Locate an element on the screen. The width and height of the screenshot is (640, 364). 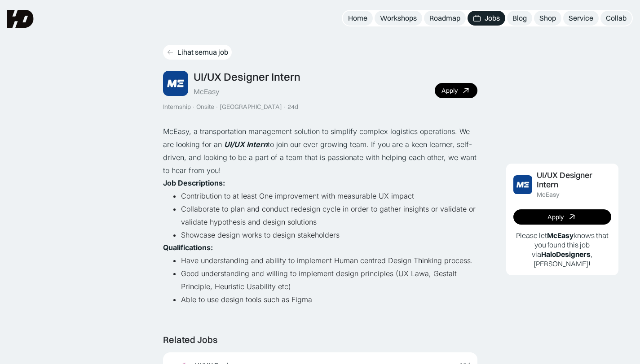
div: Jobs is located at coordinates (492, 18).